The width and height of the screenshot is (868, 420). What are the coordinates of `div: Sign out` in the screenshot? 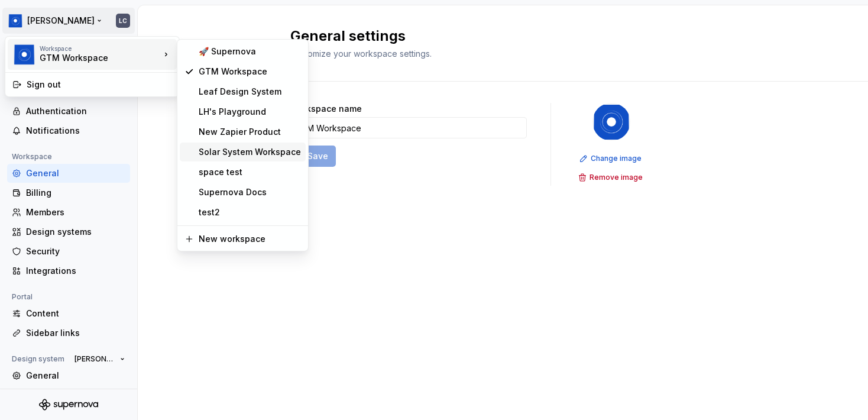 It's located at (100, 84).